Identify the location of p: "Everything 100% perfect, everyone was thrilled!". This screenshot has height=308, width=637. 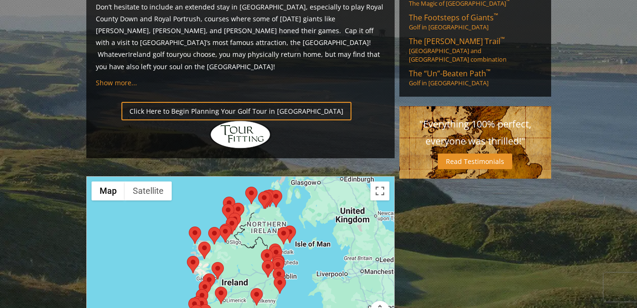
(475, 133).